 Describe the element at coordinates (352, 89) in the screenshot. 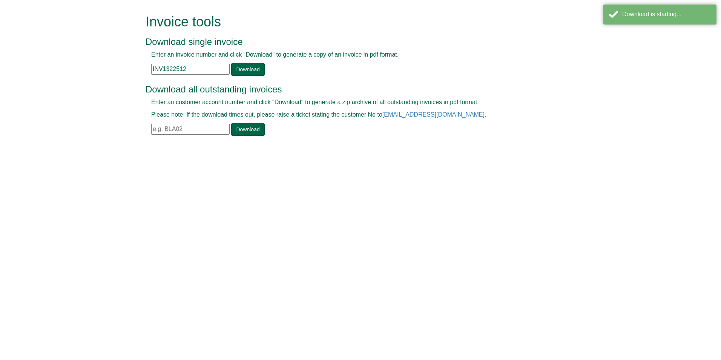

I see `h3: Download all outstanding invoices` at that location.